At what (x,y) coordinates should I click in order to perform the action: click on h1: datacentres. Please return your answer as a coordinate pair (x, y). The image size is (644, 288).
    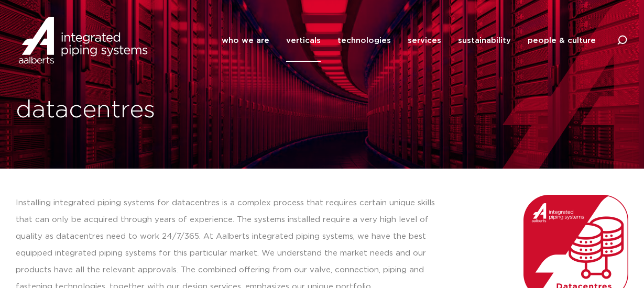
    Looking at the image, I should click on (166, 110).